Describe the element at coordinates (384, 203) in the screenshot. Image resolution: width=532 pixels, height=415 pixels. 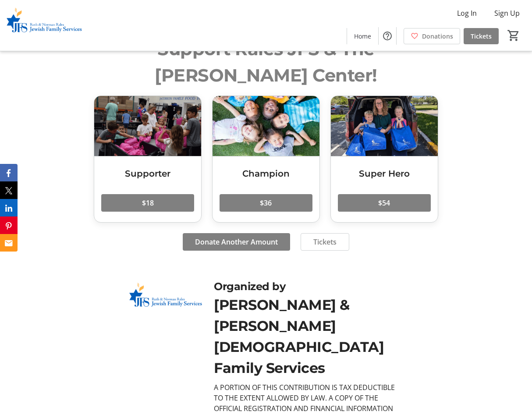
I see `button: $54` at that location.